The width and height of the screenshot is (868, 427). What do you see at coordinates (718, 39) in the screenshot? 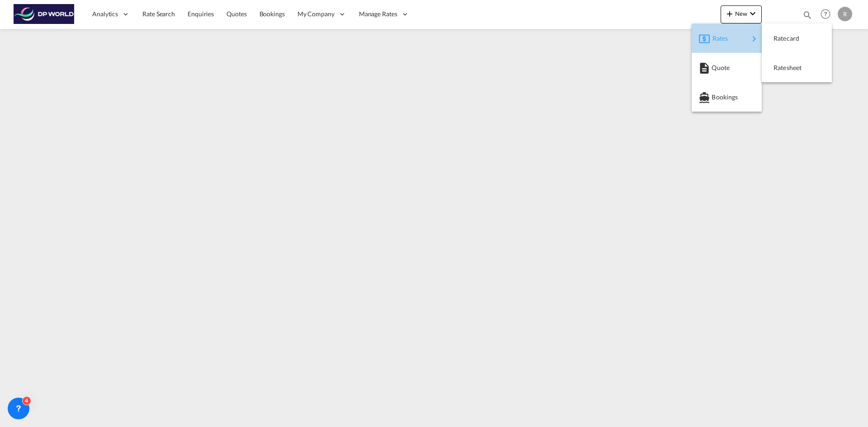
I see `span: Rates` at bounding box center [718, 39].